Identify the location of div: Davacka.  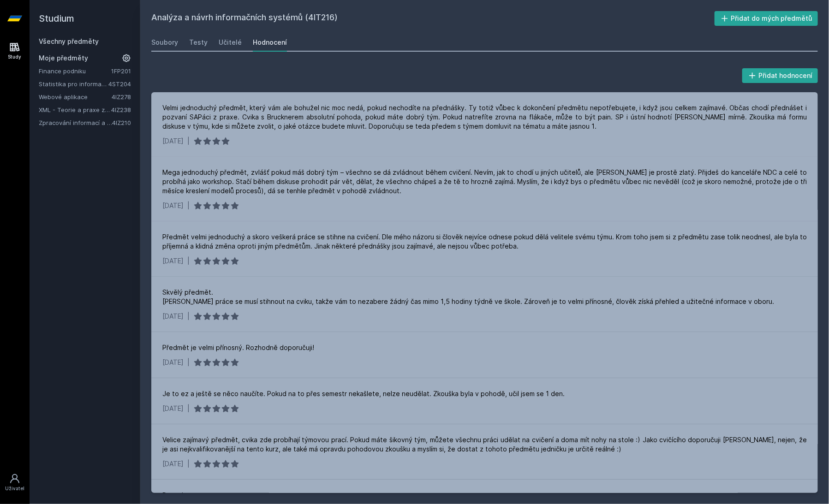
(175, 495).